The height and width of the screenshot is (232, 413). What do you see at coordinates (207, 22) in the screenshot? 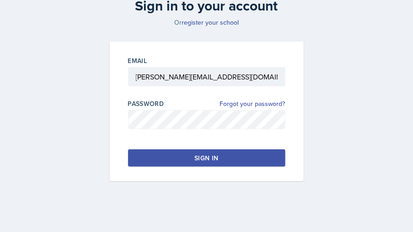
I see `p: Or` at bounding box center [207, 22].